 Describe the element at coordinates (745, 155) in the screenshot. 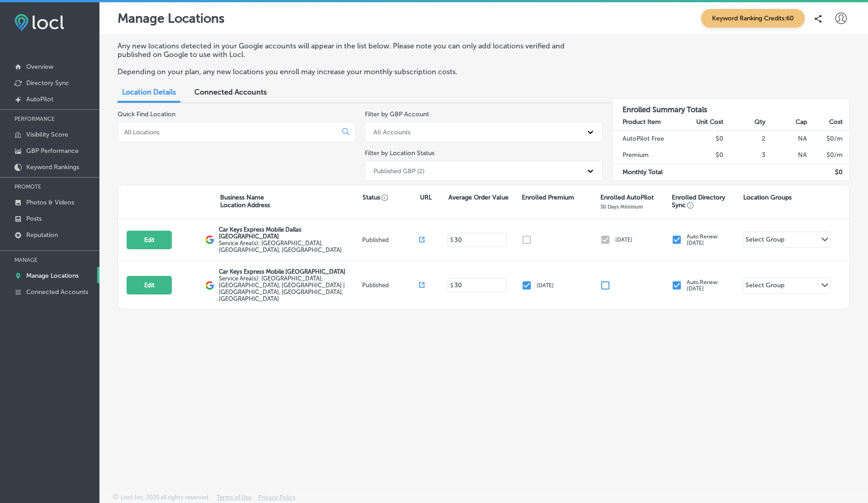

I see `td: 3` at that location.